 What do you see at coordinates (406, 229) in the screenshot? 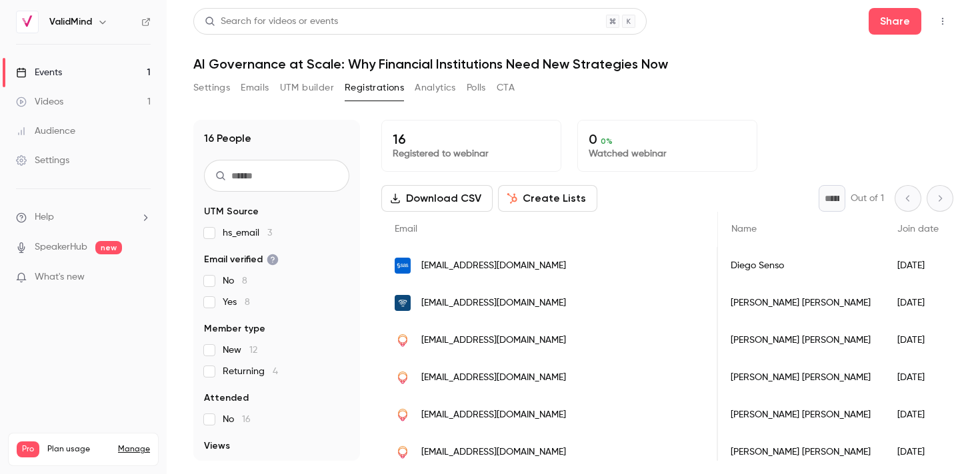
I see `span: Email` at bounding box center [406, 229].